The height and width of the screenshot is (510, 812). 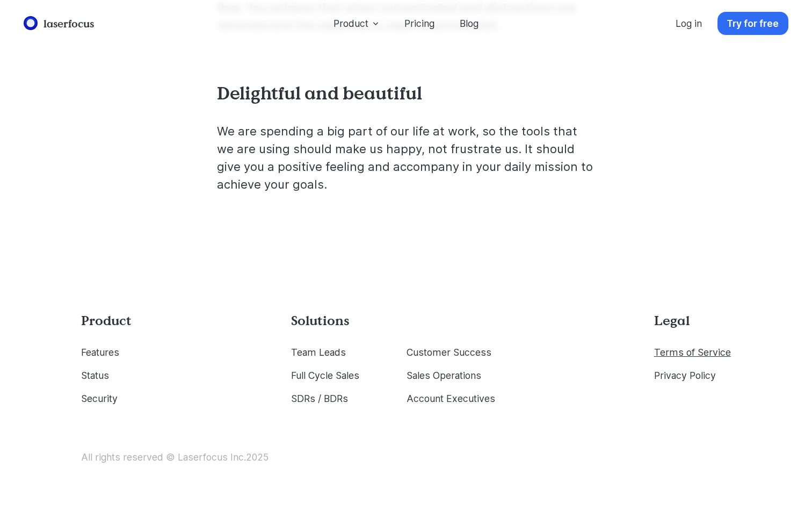 What do you see at coordinates (325, 375) in the screenshot?
I see `a: Full Cycle Sales` at bounding box center [325, 375].